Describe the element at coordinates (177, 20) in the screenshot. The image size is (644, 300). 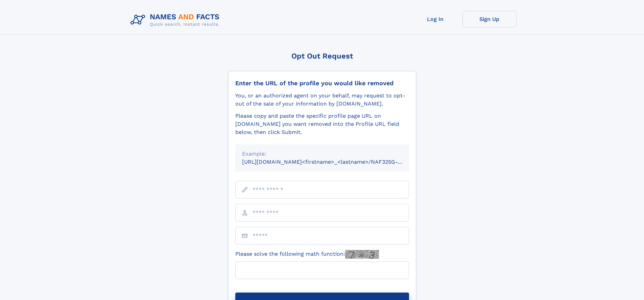
I see `img: Logo Names and Facts` at that location.